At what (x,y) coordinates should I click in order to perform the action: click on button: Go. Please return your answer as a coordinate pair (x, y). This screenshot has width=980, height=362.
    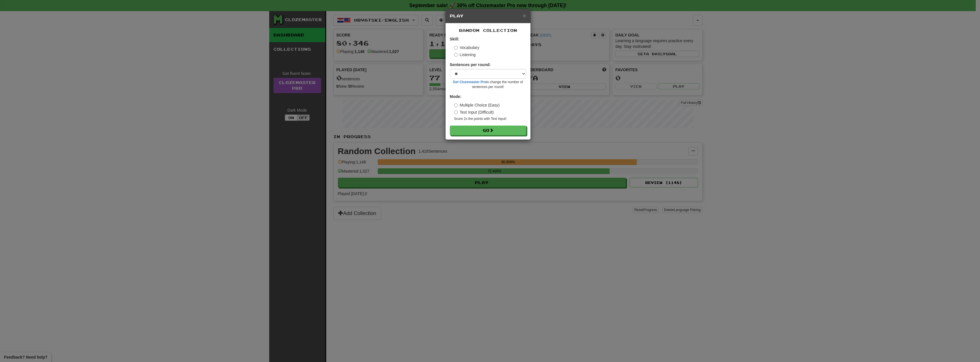
    Looking at the image, I should click on (488, 130).